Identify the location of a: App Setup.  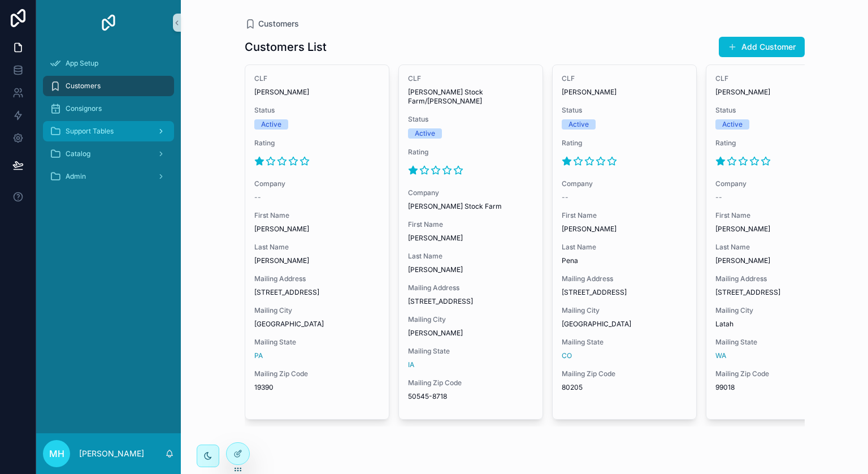
(108, 63).